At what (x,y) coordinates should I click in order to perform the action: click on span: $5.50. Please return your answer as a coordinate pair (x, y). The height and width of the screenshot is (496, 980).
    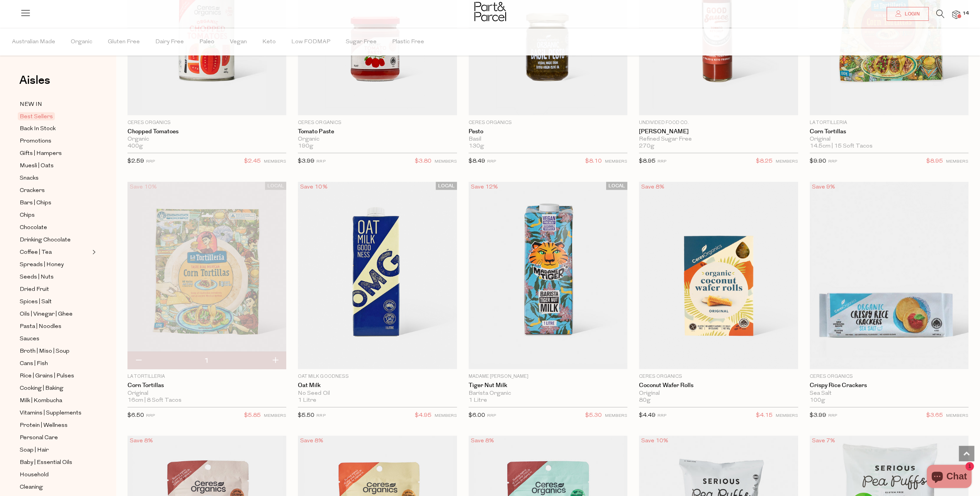
    Looking at the image, I should click on (306, 415).